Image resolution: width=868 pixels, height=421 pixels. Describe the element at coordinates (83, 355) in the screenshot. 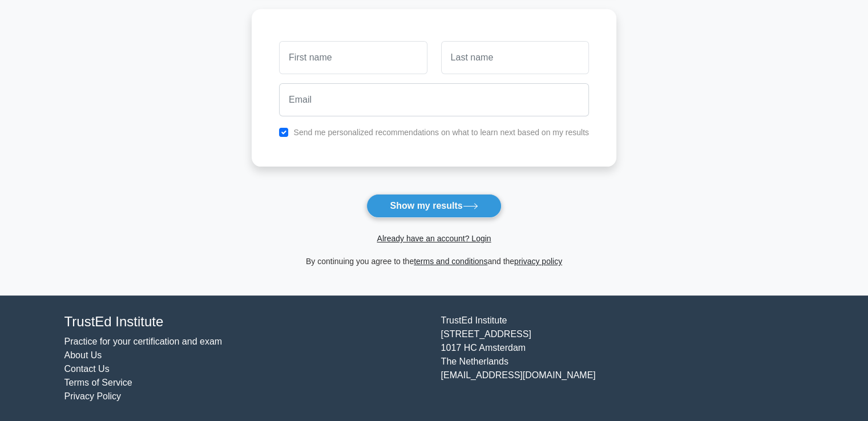

I see `a: About Us` at that location.